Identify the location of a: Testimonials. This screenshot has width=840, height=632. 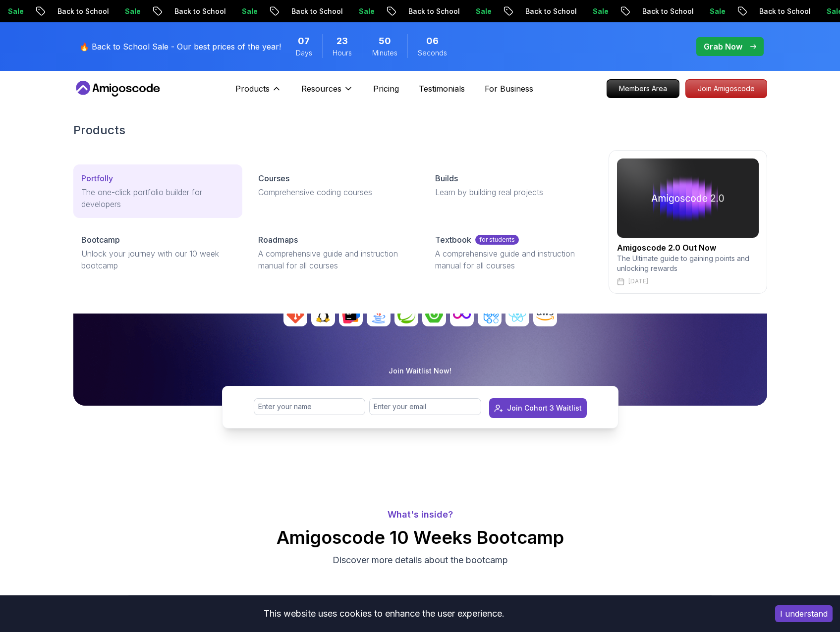
(441, 88).